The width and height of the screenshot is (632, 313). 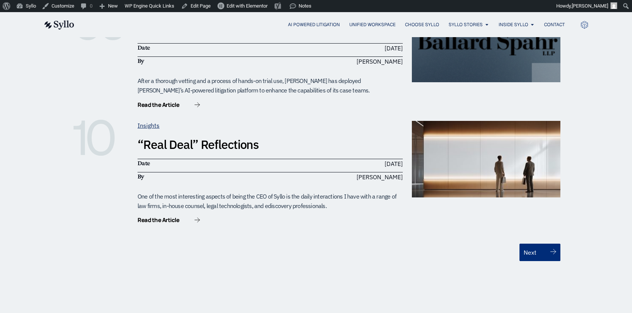 What do you see at coordinates (314, 25) in the screenshot?
I see `a: AI Powered Litigation` at bounding box center [314, 25].